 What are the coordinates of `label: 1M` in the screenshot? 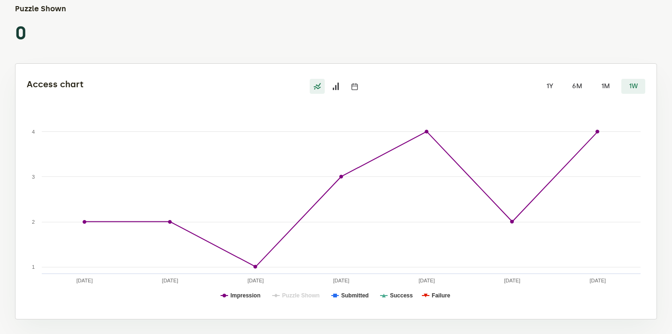 It's located at (605, 86).